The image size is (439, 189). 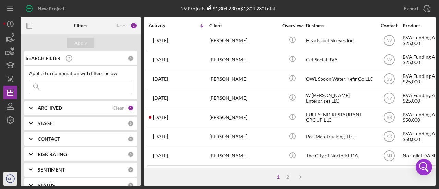 What do you see at coordinates (340, 26) in the screenshot?
I see `div: Business` at bounding box center [340, 26].